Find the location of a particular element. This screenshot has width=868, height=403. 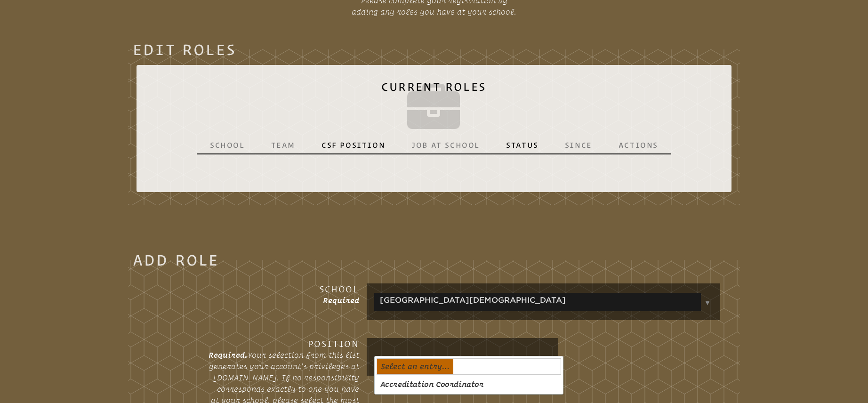

h2: Current Roles is located at coordinates (434, 106).